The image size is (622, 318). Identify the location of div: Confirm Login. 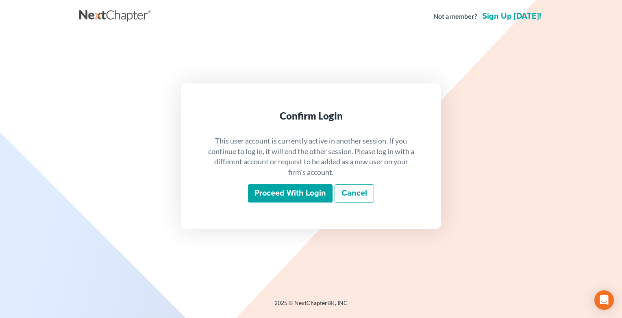
(311, 116).